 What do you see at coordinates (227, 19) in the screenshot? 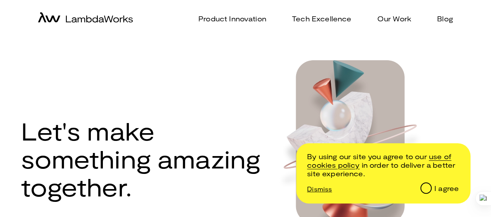
I see `a: Product Innovation` at bounding box center [227, 19].